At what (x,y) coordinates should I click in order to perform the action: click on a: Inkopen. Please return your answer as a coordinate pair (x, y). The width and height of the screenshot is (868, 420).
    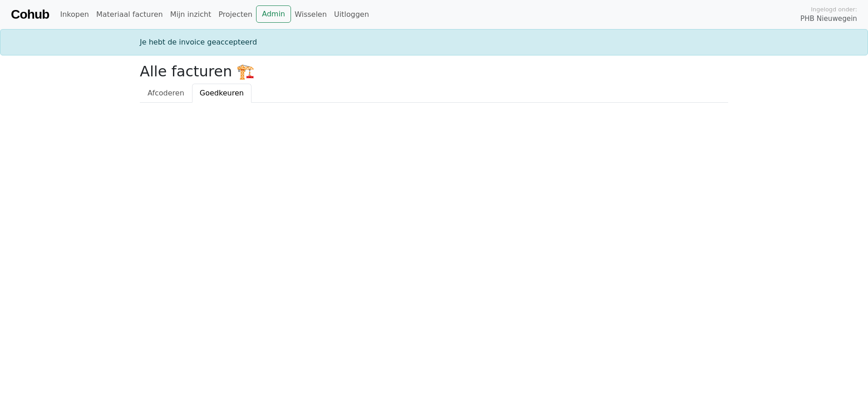
    Looking at the image, I should click on (74, 14).